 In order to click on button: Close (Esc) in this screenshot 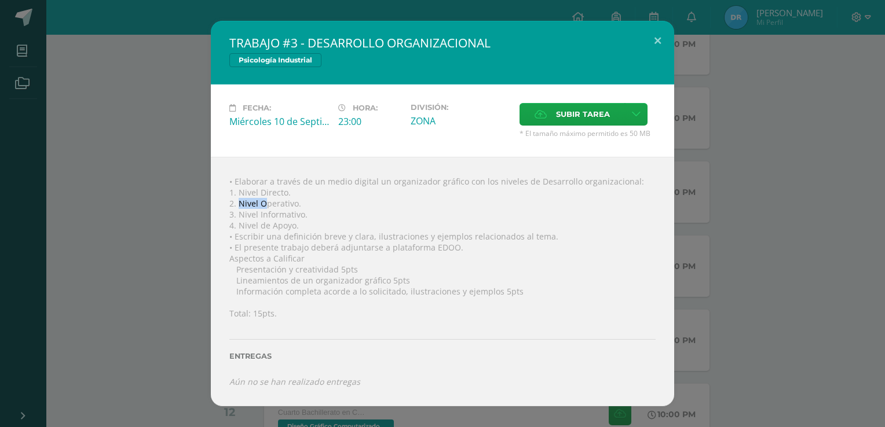, I will do `click(657, 41)`.